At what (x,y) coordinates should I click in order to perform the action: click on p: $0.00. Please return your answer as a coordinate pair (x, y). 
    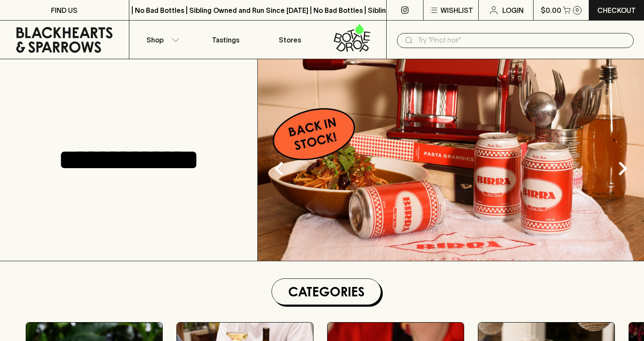
    Looking at the image, I should click on (551, 10).